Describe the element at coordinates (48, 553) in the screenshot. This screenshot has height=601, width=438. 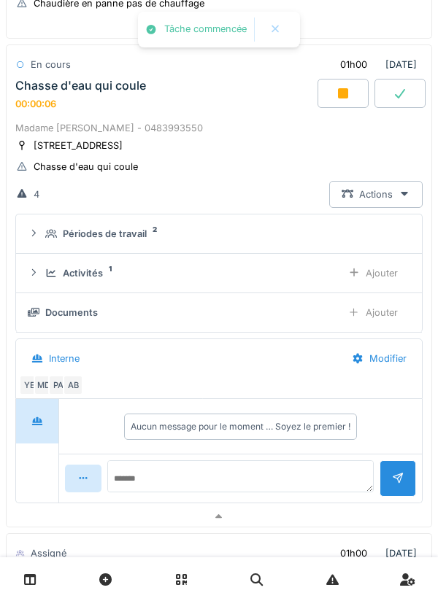
I see `div: Assigné` at that location.